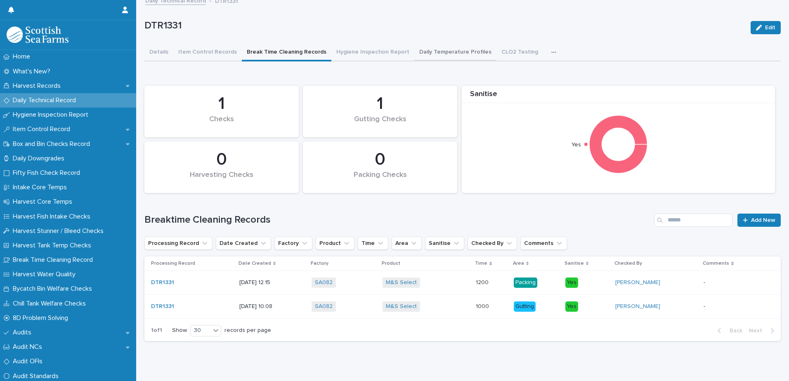 The image size is (789, 381). What do you see at coordinates (729, 331) in the screenshot?
I see `button: Back` at bounding box center [729, 331].